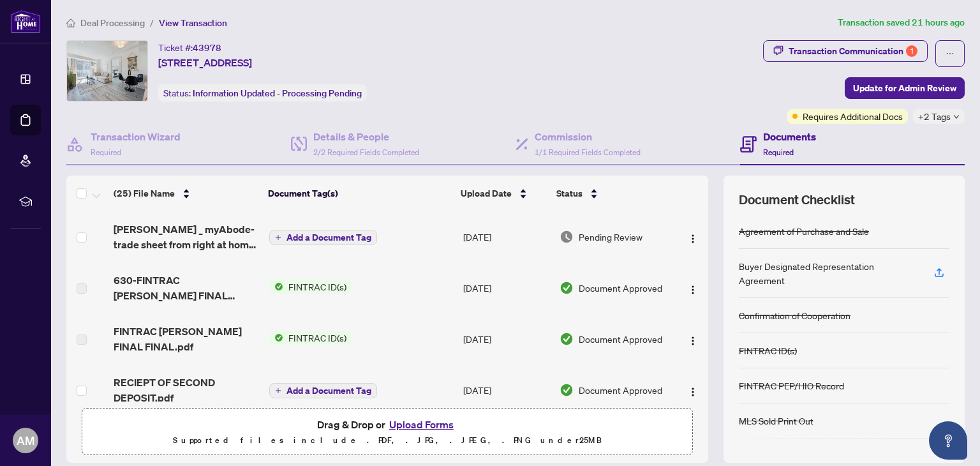 Image resolution: width=980 pixels, height=466 pixels. What do you see at coordinates (956, 117) in the screenshot?
I see `span: down` at bounding box center [956, 117].